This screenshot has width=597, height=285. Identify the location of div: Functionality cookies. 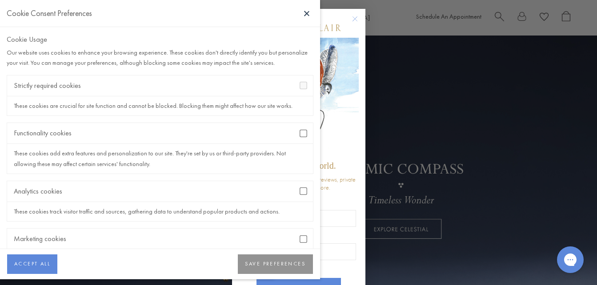
(160, 133).